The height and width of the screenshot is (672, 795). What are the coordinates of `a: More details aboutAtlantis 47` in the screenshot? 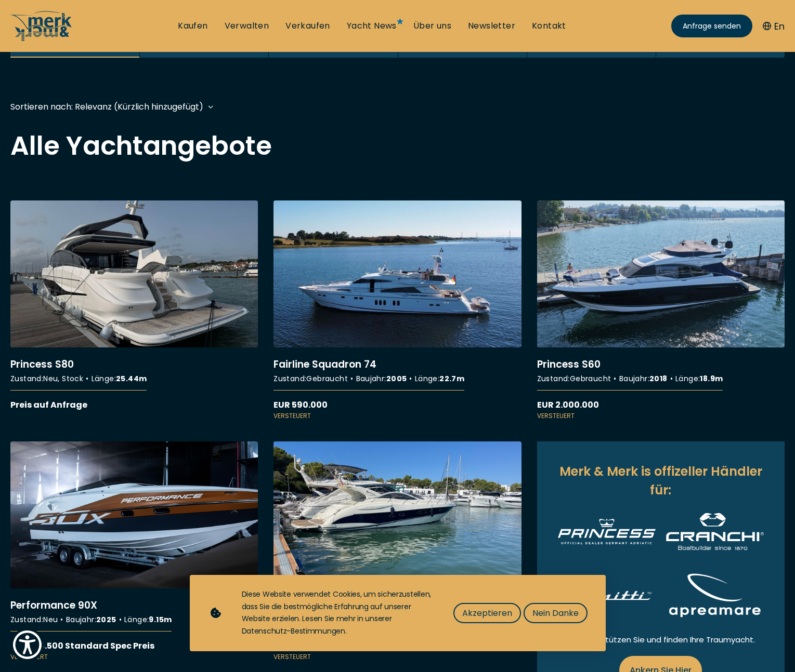 It's located at (397, 552).